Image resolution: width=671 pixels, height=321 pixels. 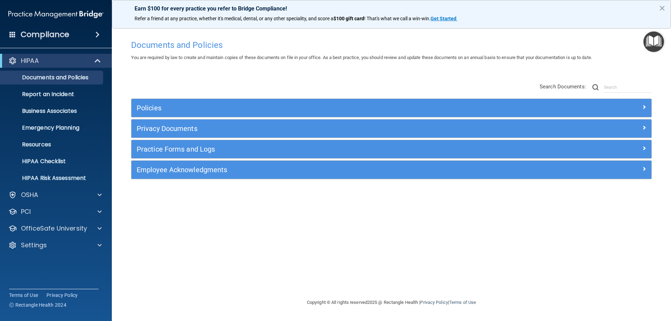 I want to click on a: Get Started, so click(x=444, y=19).